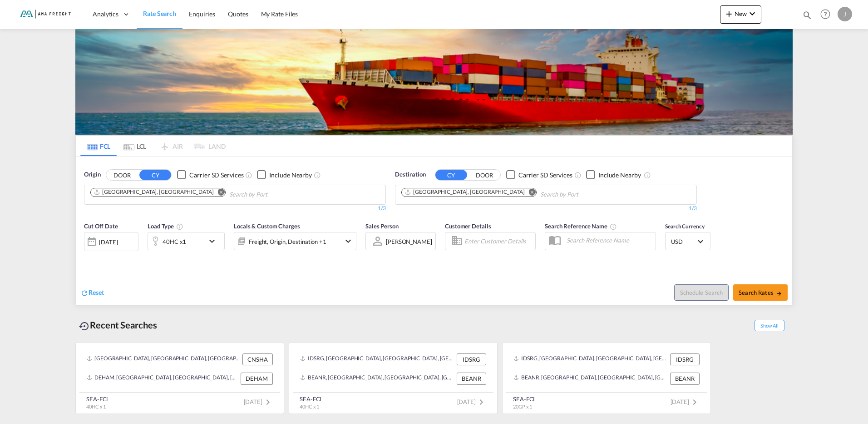 This screenshot has height=424, width=868. What do you see at coordinates (581, 226) in the screenshot?
I see `span: Search Reference Name` at bounding box center [581, 226].